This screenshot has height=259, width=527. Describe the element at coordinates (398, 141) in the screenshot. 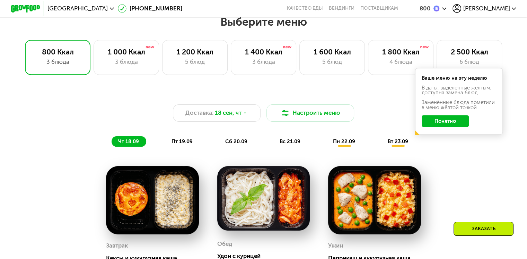

I see `span: вт 23.09` at that location.